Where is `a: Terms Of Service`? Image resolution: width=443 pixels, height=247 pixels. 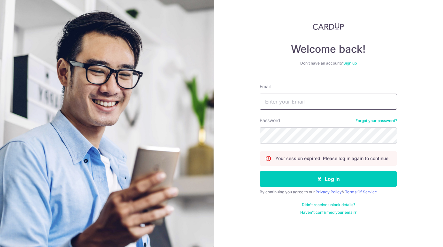 a: Terms Of Service is located at coordinates (361, 192).